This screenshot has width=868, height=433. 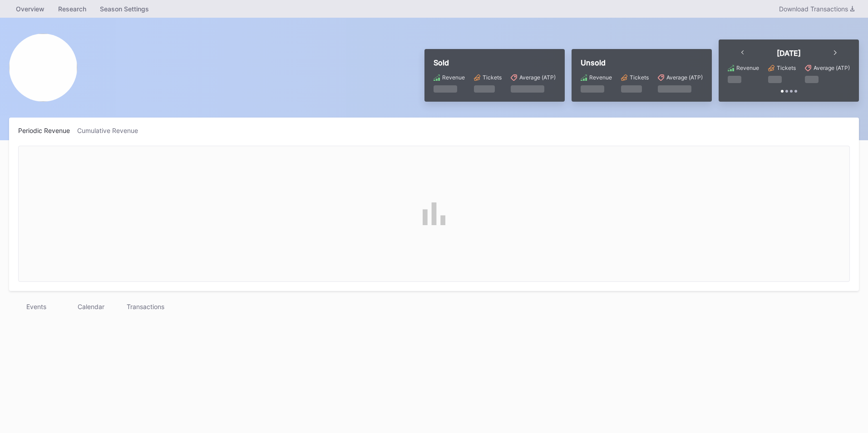 What do you see at coordinates (30, 9) in the screenshot?
I see `a: Overview` at bounding box center [30, 9].